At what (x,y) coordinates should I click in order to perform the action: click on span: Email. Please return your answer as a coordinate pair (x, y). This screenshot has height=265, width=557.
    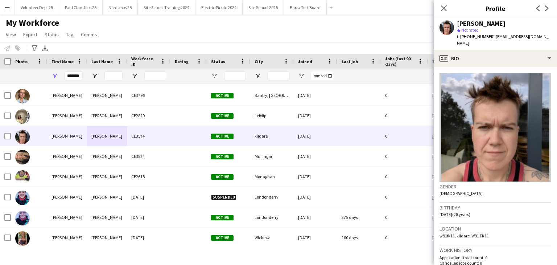
    Looking at the image, I should click on (438, 61).